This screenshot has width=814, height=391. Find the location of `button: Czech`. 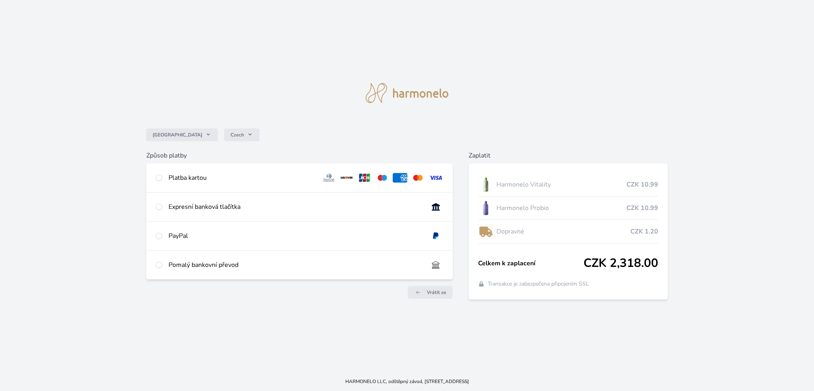

button: Czech is located at coordinates (242, 135).